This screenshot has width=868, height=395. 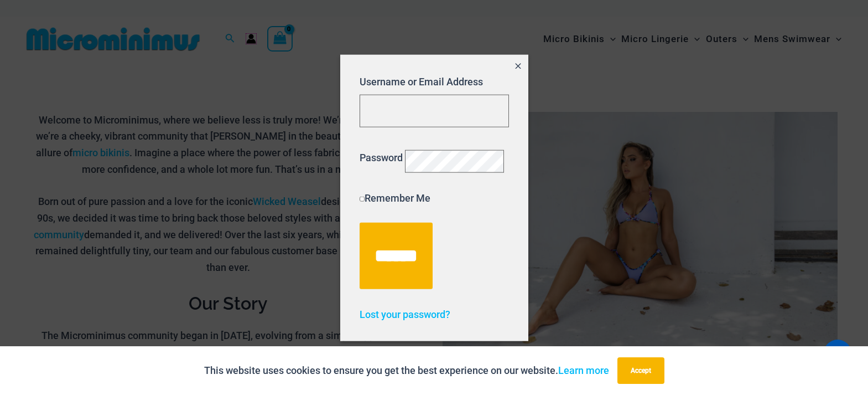 What do you see at coordinates (584, 370) in the screenshot?
I see `a: Learn more` at bounding box center [584, 370].